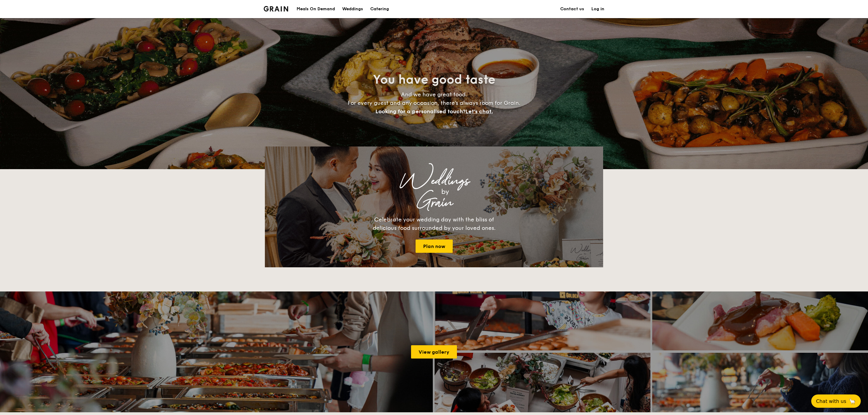 This screenshot has height=415, width=868. I want to click on div: Grain, so click(434, 203).